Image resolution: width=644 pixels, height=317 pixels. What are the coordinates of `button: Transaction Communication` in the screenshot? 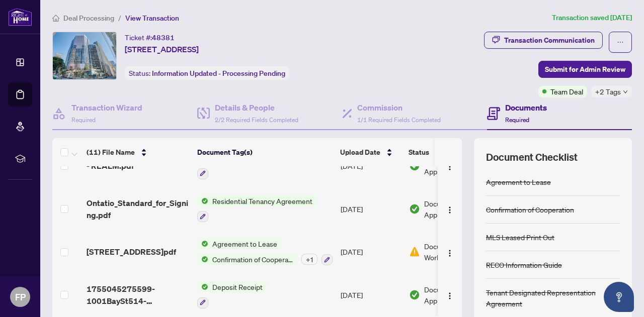 It's located at (544, 40).